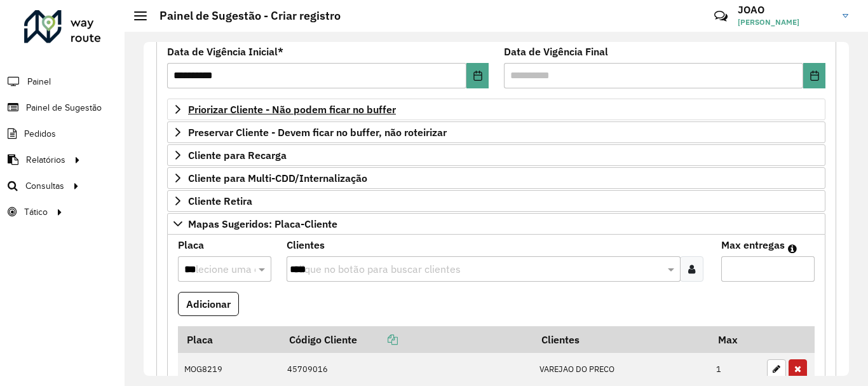 This screenshot has height=386, width=868. What do you see at coordinates (278, 178) in the screenshot?
I see `span: Cliente para Multi-CDD/Internalização` at bounding box center [278, 178].